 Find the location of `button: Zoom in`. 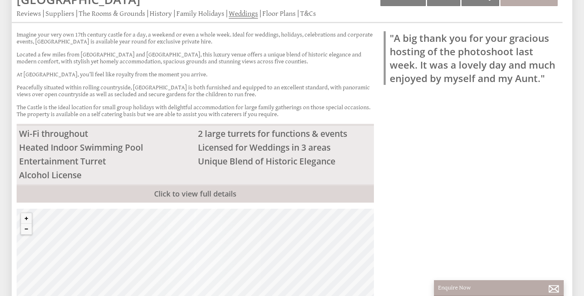

button: Zoom in is located at coordinates (26, 218).